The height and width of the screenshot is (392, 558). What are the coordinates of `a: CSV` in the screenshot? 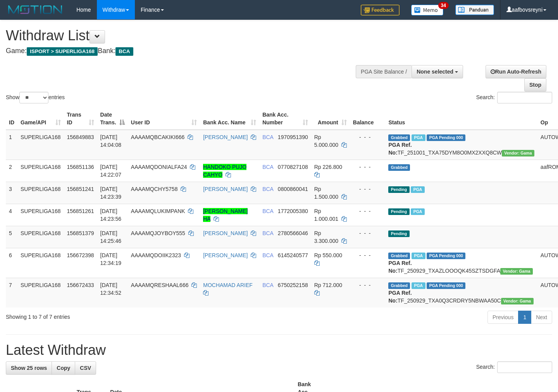 It's located at (85, 368).